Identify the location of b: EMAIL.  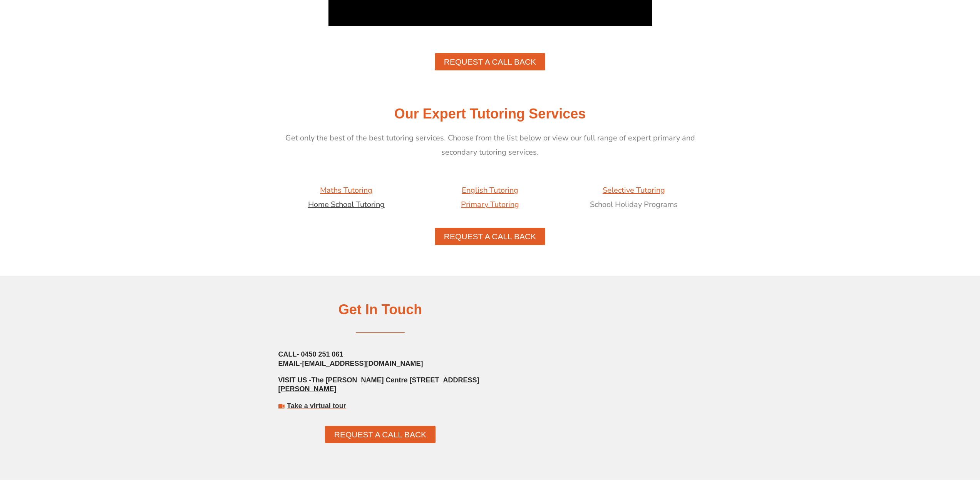
(289, 363).